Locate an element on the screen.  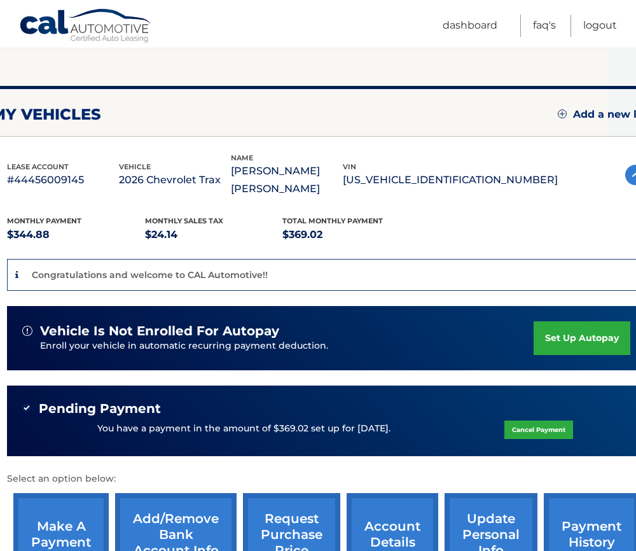
a: Logout is located at coordinates (600, 25).